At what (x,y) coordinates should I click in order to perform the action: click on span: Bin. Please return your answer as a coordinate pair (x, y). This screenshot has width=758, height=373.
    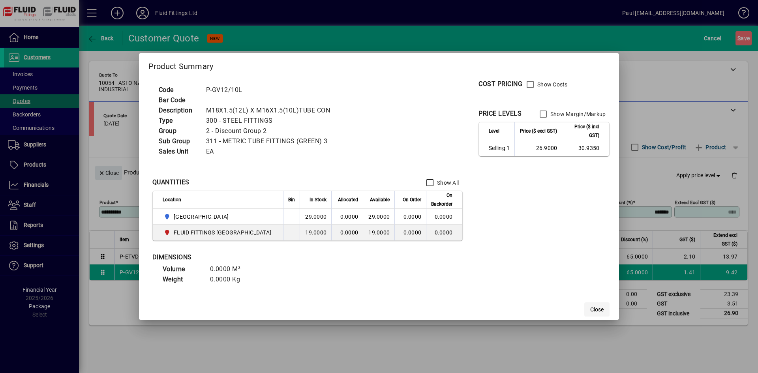
    Looking at the image, I should click on (291, 200).